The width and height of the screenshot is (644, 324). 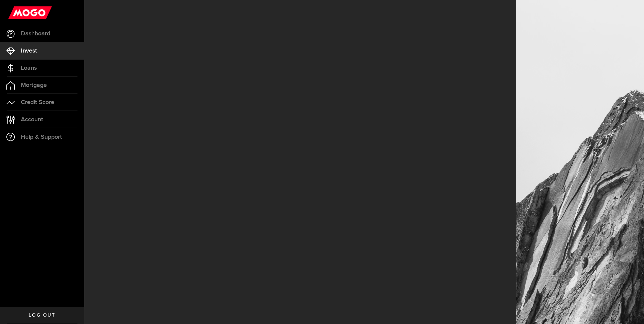 I want to click on span: Loans, so click(x=29, y=68).